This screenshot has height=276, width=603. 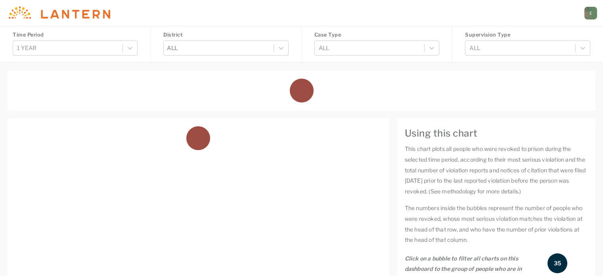 What do you see at coordinates (591, 13) in the screenshot?
I see `div: E` at bounding box center [591, 13].